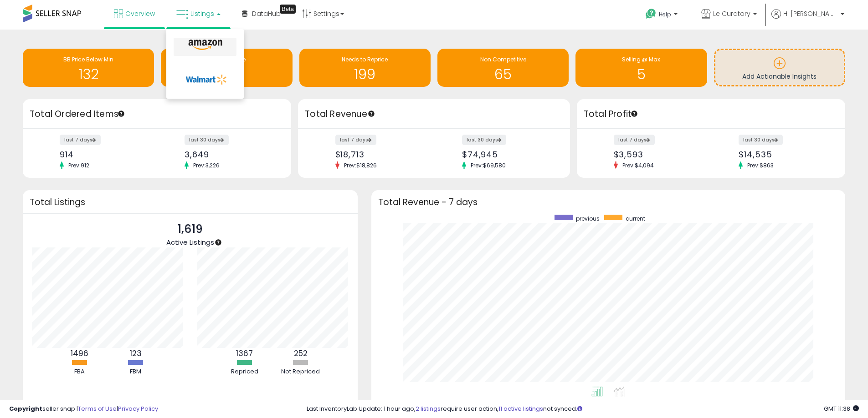 Image resolution: width=868 pixels, height=418 pixels. I want to click on b: 1367, so click(244, 354).